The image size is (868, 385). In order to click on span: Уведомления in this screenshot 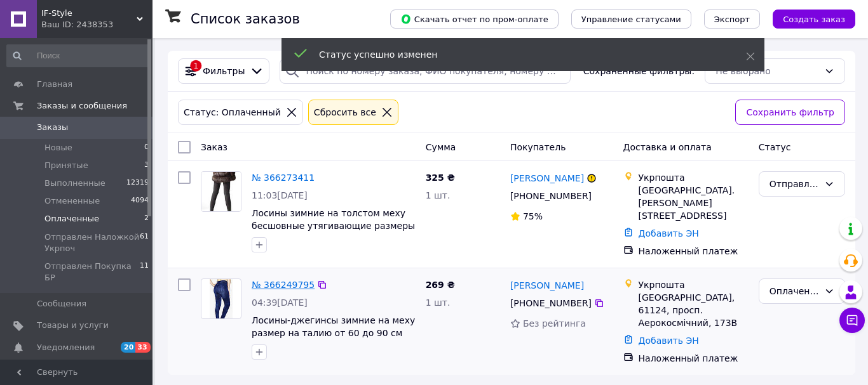, I will do `click(66, 348)`.